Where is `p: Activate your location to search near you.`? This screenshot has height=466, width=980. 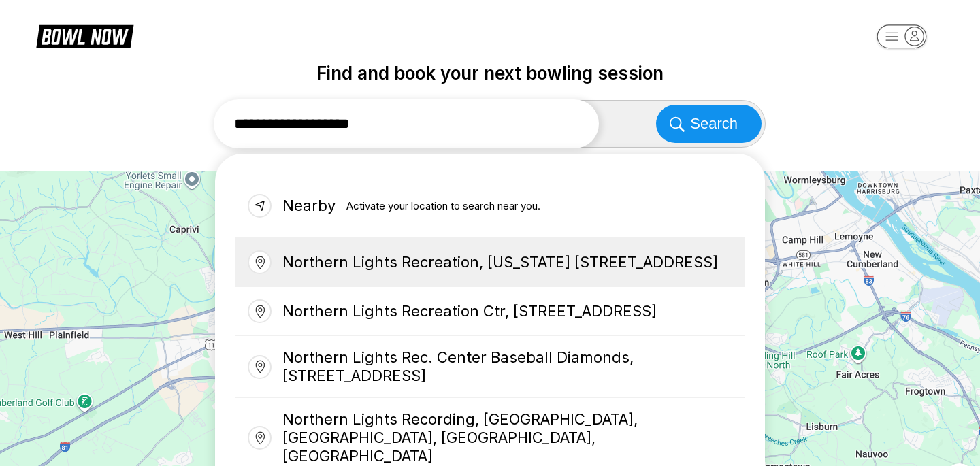 p: Activate your location to search near you. is located at coordinates (443, 205).